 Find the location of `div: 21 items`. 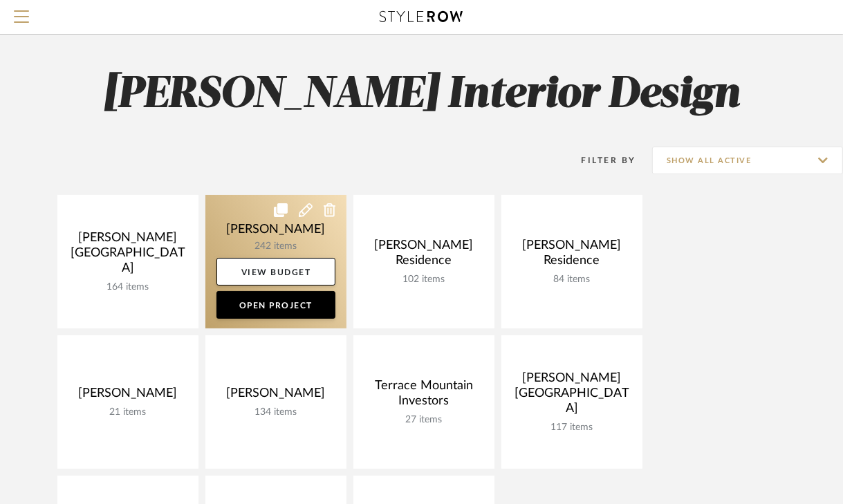

div: 21 items is located at coordinates (128, 412).